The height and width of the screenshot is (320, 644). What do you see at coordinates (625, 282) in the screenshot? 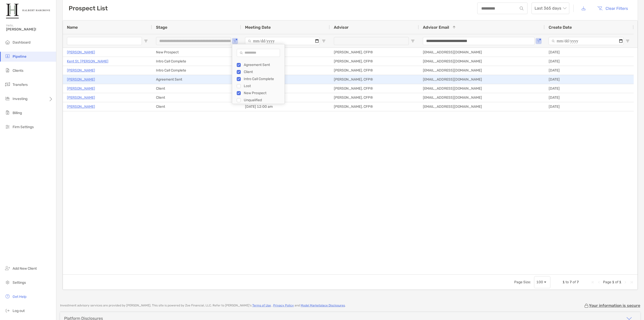
I see `div: Next Page` at bounding box center [625, 282].